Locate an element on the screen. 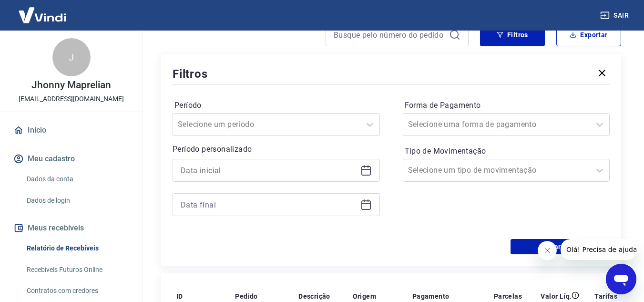 The image size is (644, 302). input: Data inicial is located at coordinates (269, 170).